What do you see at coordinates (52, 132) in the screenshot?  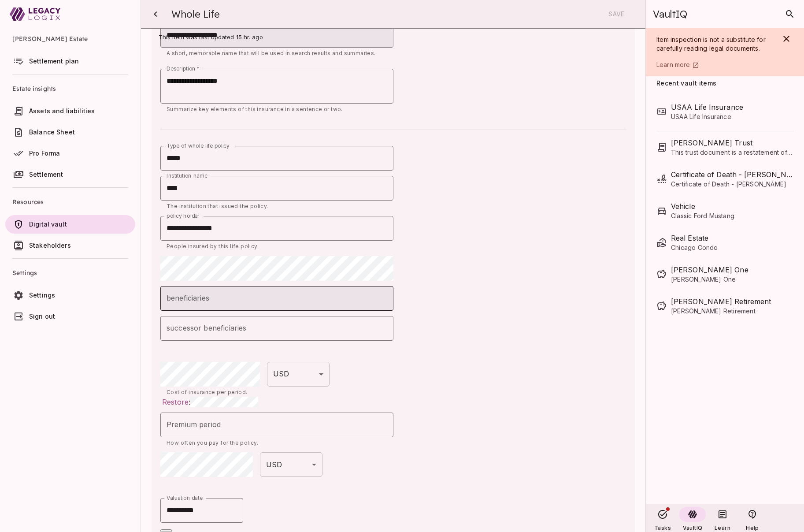 I see `span: Balance Sheet` at bounding box center [52, 132].